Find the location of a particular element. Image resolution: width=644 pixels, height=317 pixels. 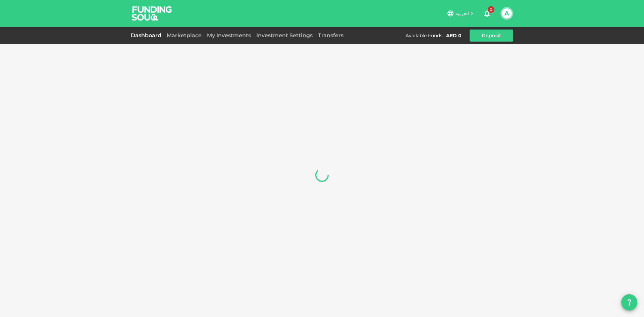

button: 0 is located at coordinates (487, 13).